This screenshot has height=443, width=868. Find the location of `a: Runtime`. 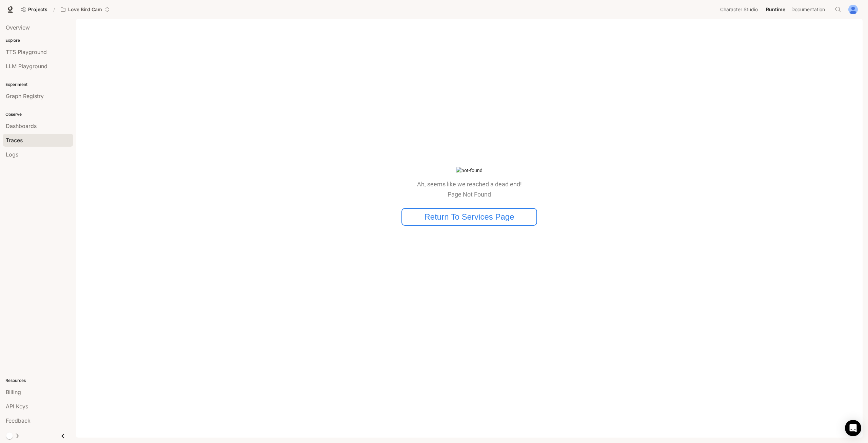

a: Runtime is located at coordinates (776, 9).